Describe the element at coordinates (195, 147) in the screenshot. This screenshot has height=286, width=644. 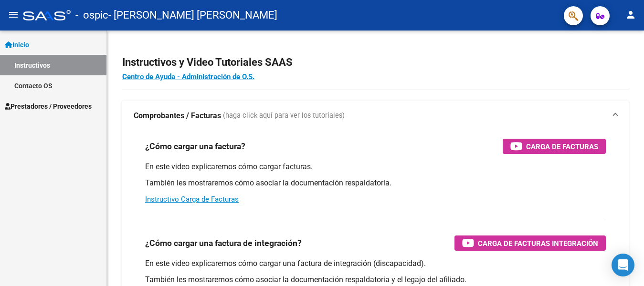
I see `h3: ¿Cómo cargar una factura?` at that location.